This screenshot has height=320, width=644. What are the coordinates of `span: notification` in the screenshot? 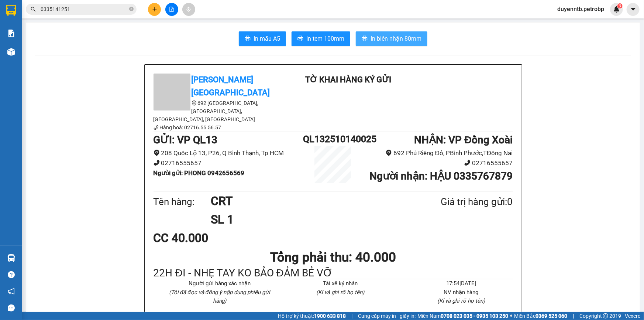 It's located at (11, 291).